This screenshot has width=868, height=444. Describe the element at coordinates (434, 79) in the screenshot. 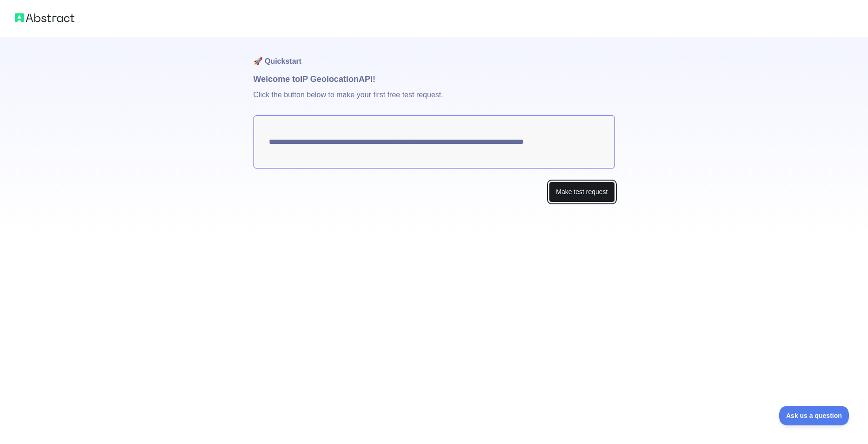

I see `h1: Welcome to IP Geolocation API!` at that location.